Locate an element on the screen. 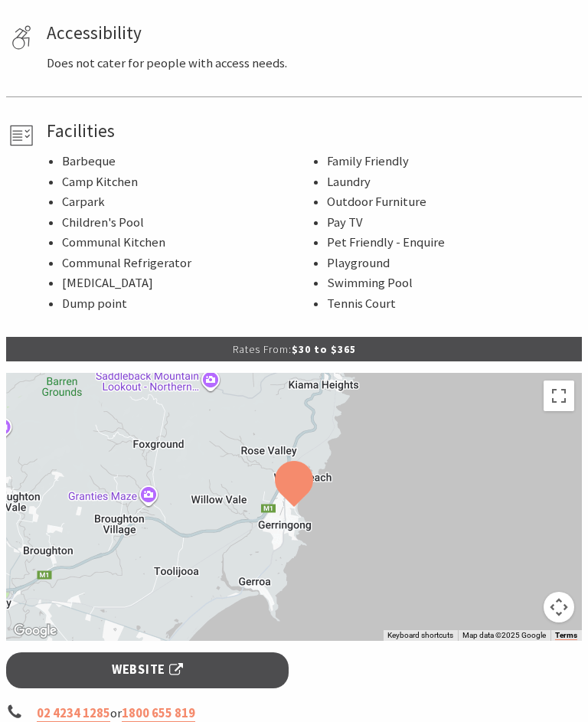 This screenshot has height=722, width=588. li: Dump point is located at coordinates (186, 304).